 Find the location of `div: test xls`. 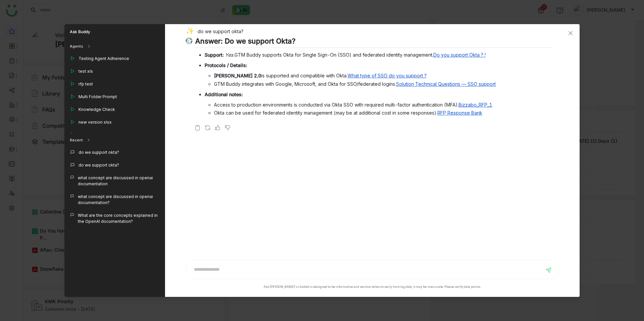

div: test xls is located at coordinates (86, 71).